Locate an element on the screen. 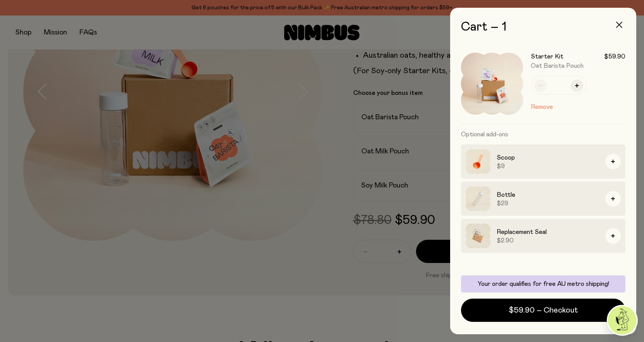 The width and height of the screenshot is (644, 342). span: $59.90 – Checkout is located at coordinates (543, 310).